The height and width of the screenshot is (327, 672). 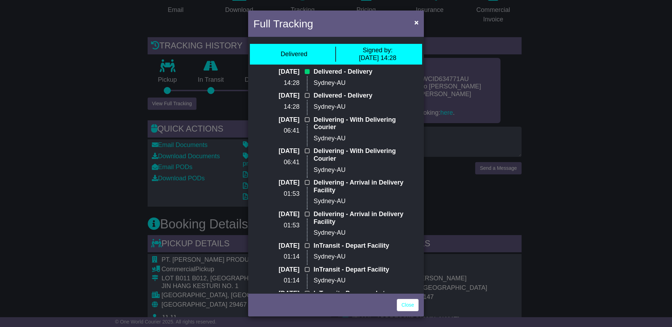 I want to click on span: Signed by:, so click(x=377, y=50).